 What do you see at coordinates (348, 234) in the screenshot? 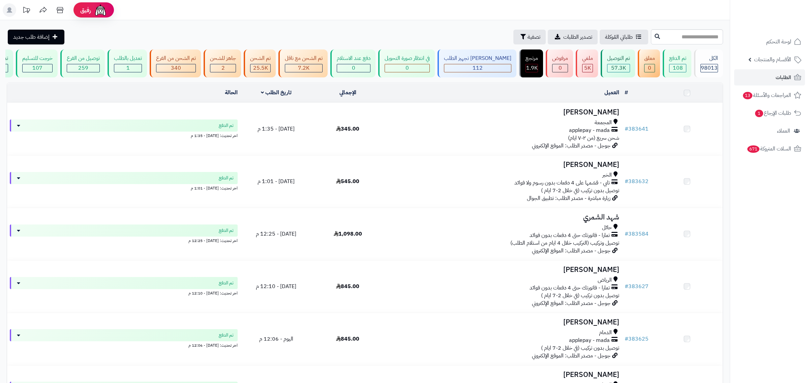
I see `span: 1,098.00` at bounding box center [348, 234].